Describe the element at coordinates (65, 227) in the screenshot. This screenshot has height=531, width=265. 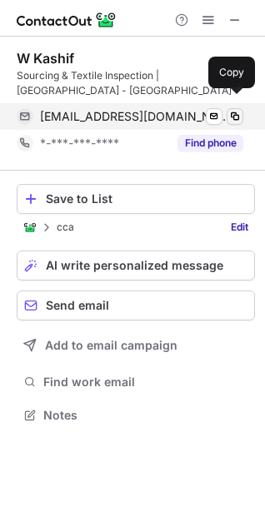
I see `p: cca` at that location.